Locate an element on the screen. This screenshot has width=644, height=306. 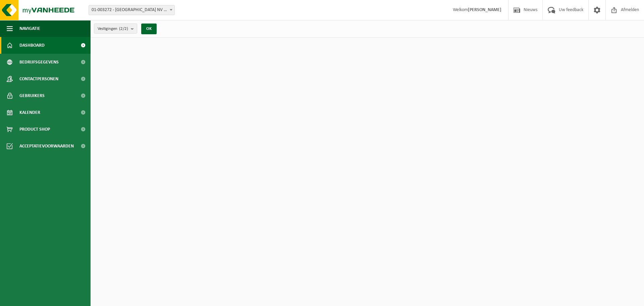
span: Bedrijfsgegevens is located at coordinates (39, 62).